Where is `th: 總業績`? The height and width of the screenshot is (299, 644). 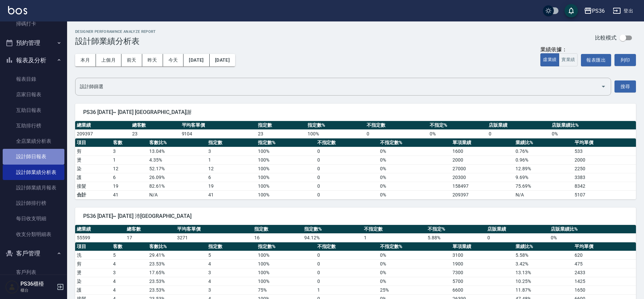
th: 總業績 is located at coordinates (102, 125).